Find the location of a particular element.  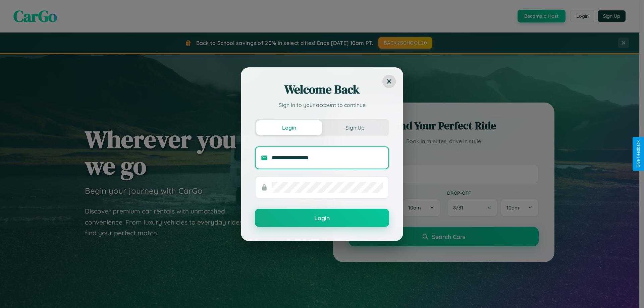

div: Give Feedback is located at coordinates (639, 154).